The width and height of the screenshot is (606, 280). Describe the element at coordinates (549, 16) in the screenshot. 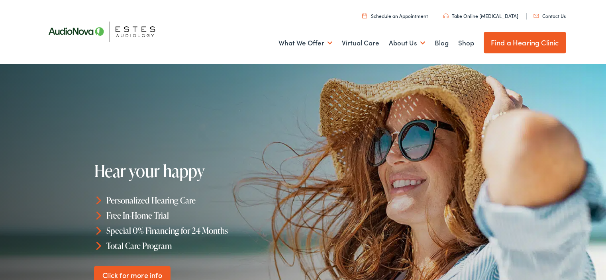

I see `a: Contact Us` at that location.